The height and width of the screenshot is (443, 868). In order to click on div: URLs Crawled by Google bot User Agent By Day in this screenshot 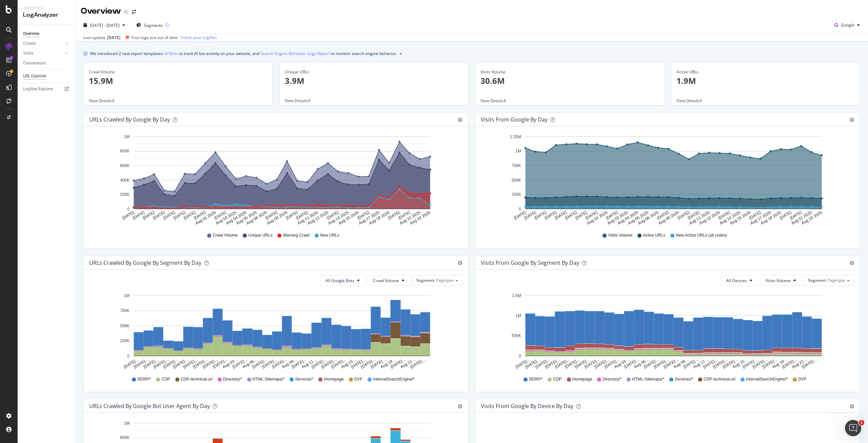, I will do `click(149, 406)`.